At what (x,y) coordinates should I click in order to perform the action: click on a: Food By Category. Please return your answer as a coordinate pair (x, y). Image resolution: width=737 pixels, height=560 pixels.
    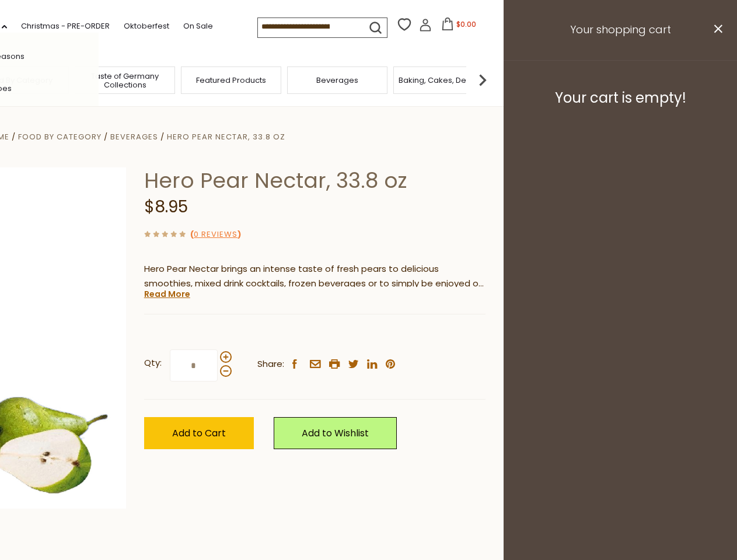
    Looking at the image, I should click on (59, 136).